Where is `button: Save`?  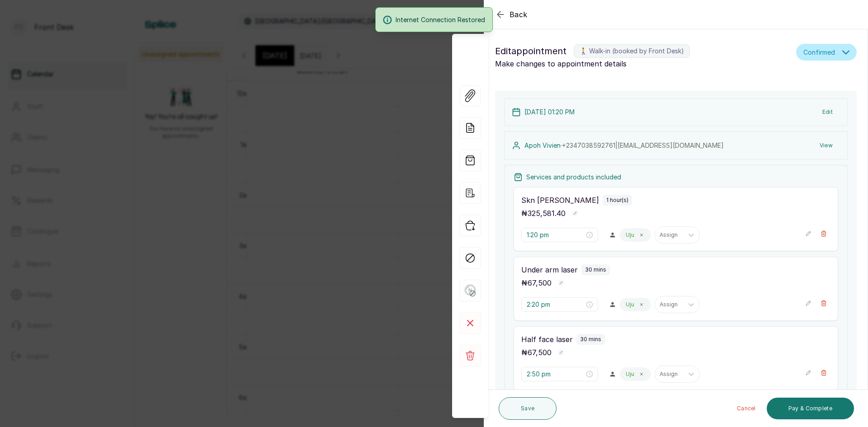 button: Save is located at coordinates (528, 409).